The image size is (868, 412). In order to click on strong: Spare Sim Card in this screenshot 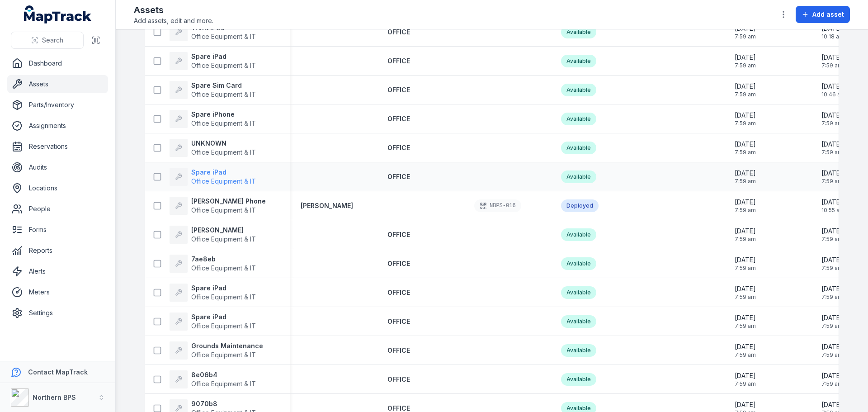, I will do `click(223, 85)`.